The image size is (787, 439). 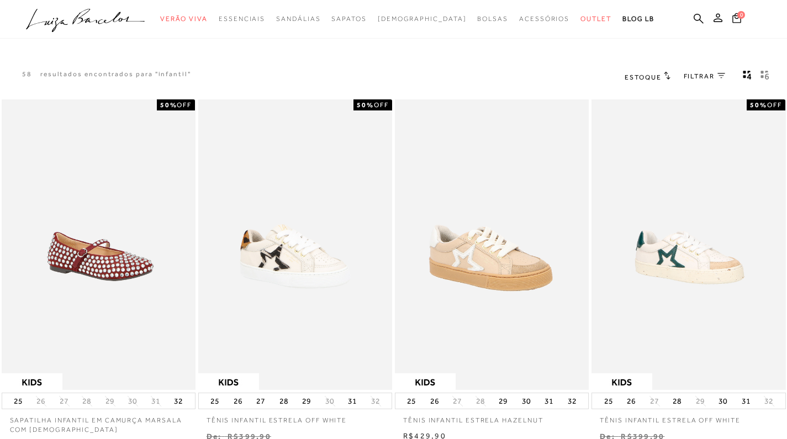 I want to click on a: noSubCategoriesText, so click(x=422, y=19).